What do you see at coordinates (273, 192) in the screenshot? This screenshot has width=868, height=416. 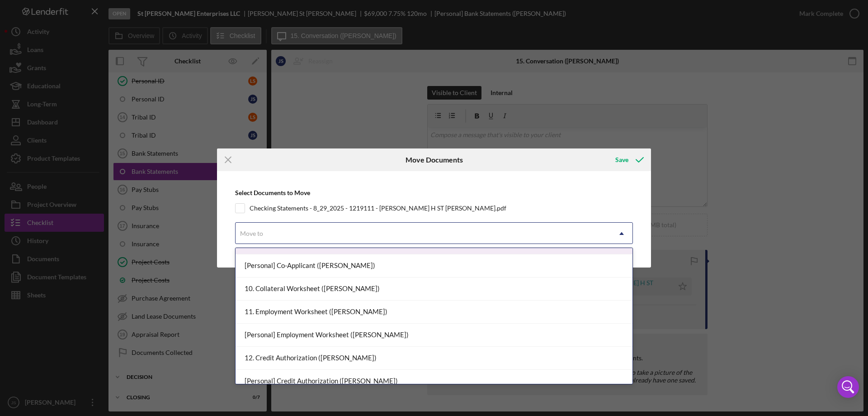 I see `b: Select Documents to Move` at bounding box center [273, 192].